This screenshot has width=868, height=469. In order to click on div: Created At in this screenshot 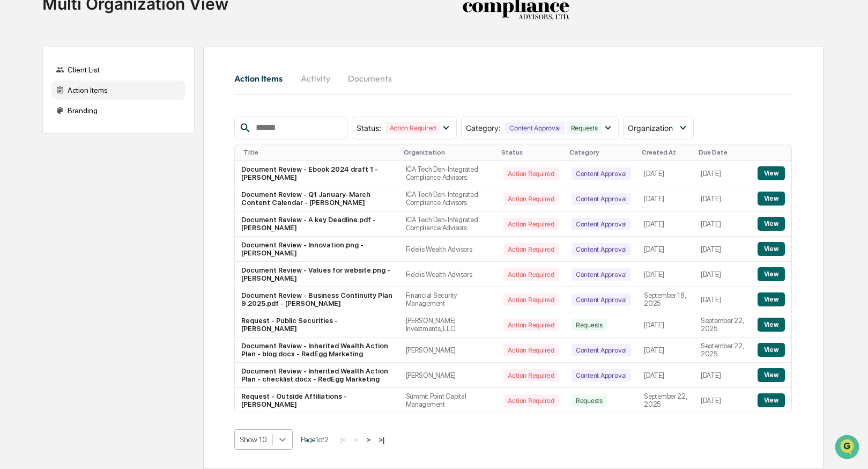, I will do `click(666, 153)`.